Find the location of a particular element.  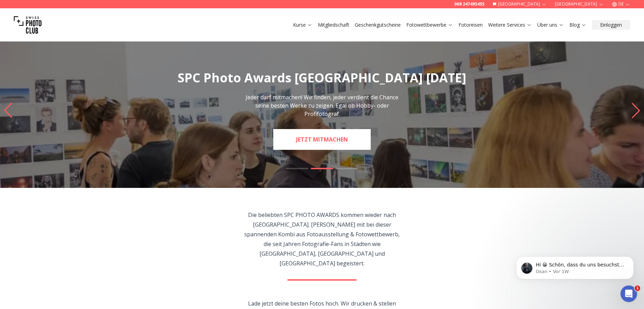

button: Fotoreisen is located at coordinates (470, 25).